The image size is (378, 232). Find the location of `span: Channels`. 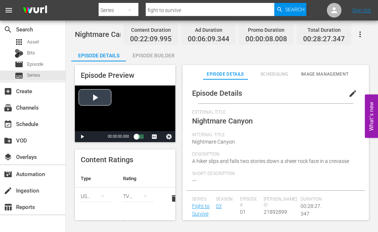

span: Channels is located at coordinates (8, 108).